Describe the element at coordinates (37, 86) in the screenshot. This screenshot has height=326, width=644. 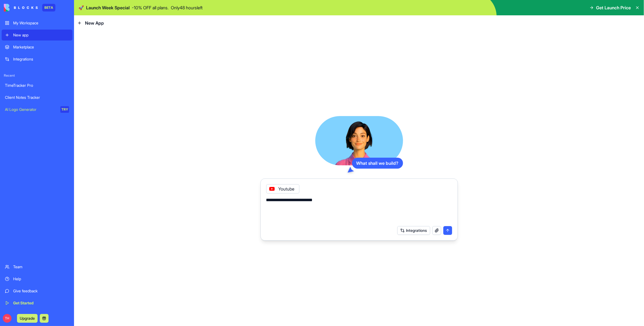
I see `div: TimeTracker Pro` at that location.